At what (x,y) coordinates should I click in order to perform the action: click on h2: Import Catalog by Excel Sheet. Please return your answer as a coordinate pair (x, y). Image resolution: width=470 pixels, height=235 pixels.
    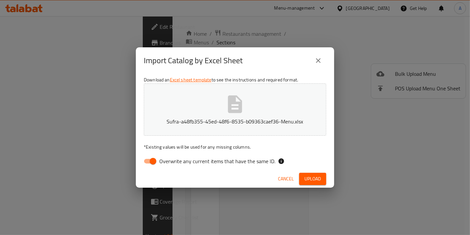
    Looking at the image, I should click on (193, 60).